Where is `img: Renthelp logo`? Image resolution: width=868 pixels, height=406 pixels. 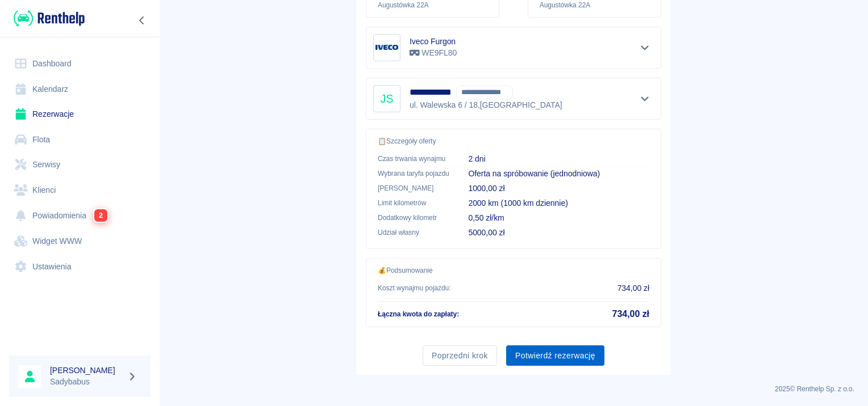
img: Renthelp logo is located at coordinates (49, 18).